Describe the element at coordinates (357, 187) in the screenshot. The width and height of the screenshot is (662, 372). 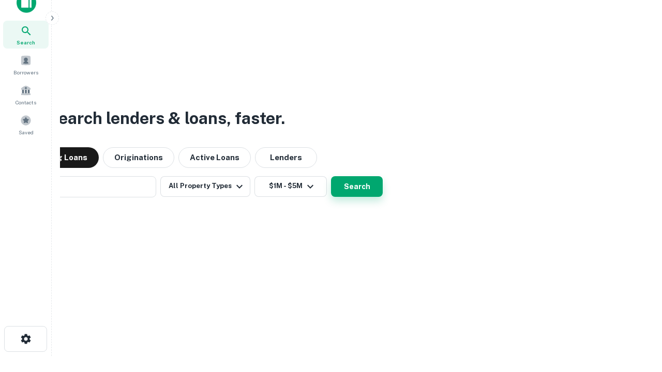
I see `button: Search` at that location.